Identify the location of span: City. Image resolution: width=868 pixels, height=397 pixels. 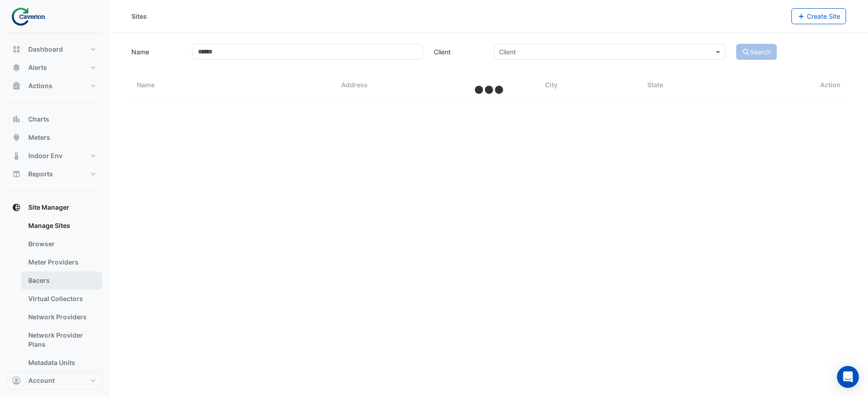
(551, 85).